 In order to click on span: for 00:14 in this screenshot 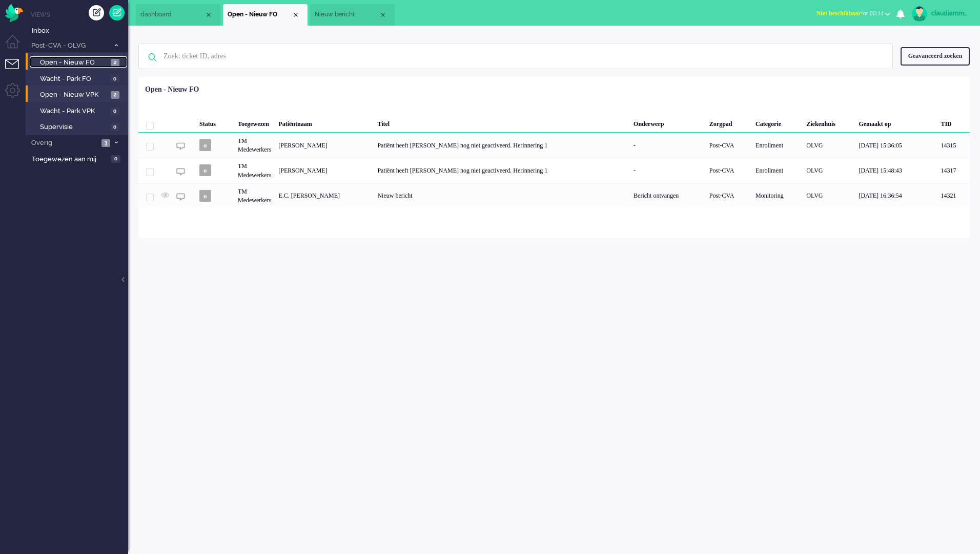, I will do `click(849, 13)`.